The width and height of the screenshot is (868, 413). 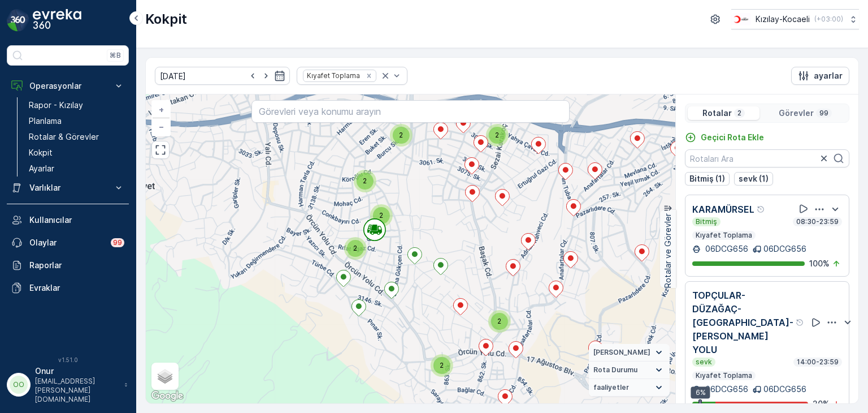 What do you see at coordinates (76, 121) in the screenshot?
I see `a: Planlama` at bounding box center [76, 121].